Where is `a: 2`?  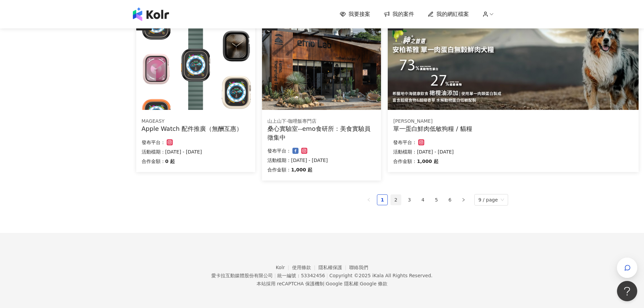
a: 2 is located at coordinates (396, 200).